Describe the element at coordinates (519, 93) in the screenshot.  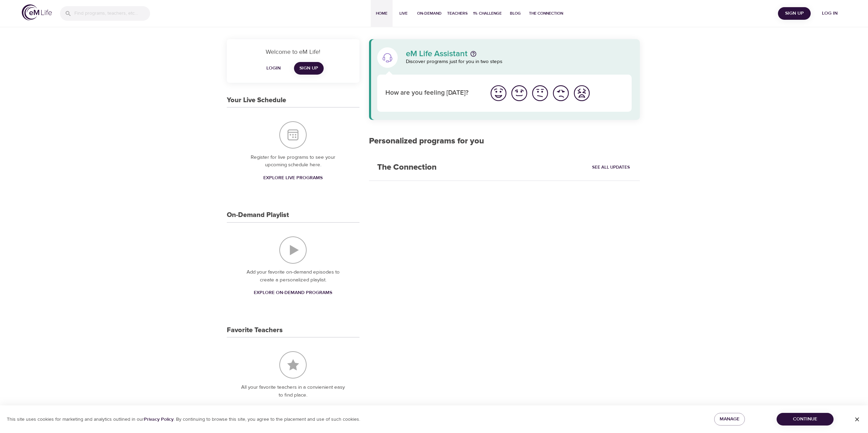
I see `img: good` at that location.